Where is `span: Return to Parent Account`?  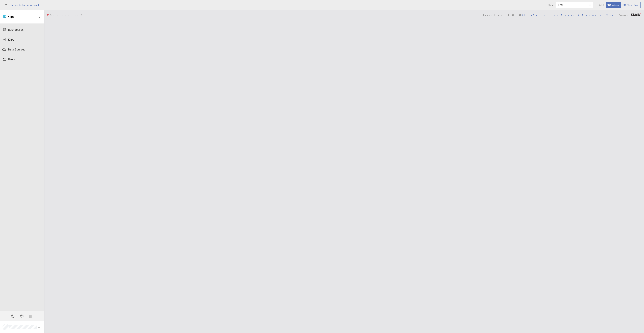 span: Return to Parent Account is located at coordinates (25, 5).